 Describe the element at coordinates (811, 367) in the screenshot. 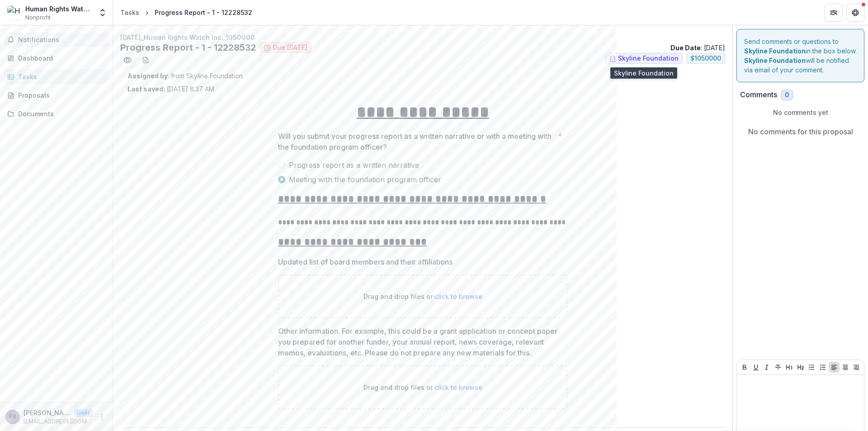

I see `button: Bullet List` at that location.